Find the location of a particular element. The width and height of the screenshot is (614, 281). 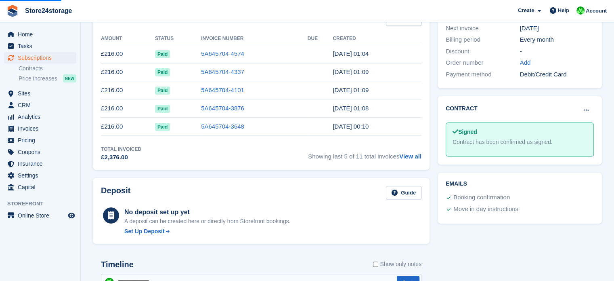

span: Create is located at coordinates (526, 11).